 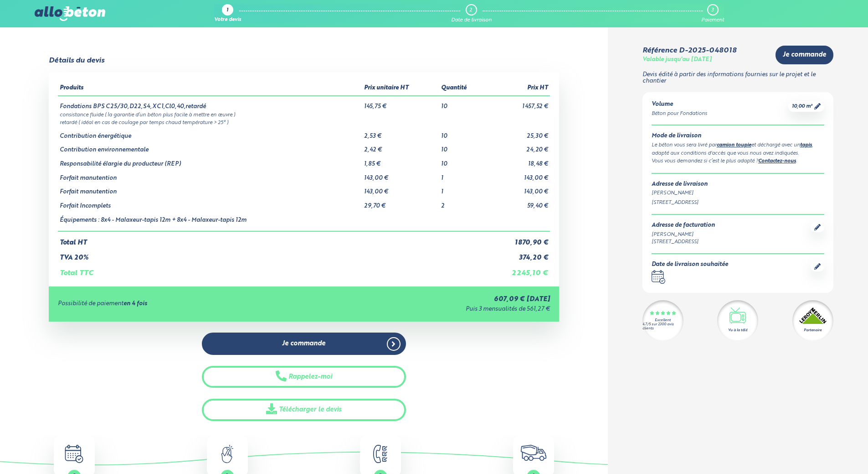 I want to click on td: retardé ( idéal en cas de coulage par temps chaud température > 25° ), so click(x=304, y=121).